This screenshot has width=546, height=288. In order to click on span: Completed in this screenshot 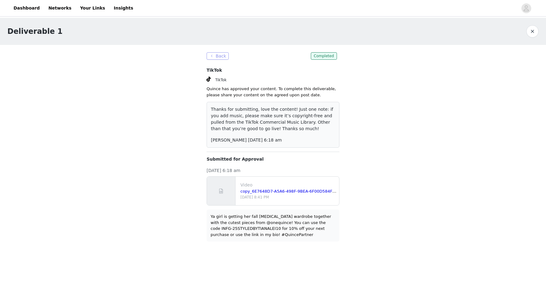, I will do `click(324, 56)`.